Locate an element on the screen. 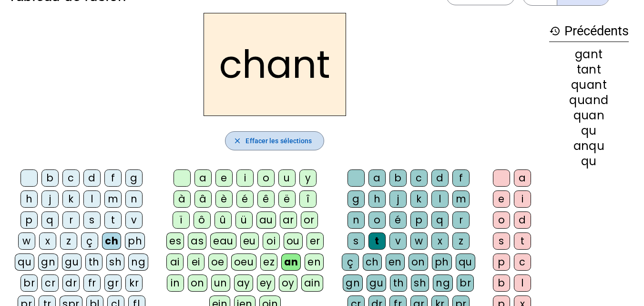  div: quant is located at coordinates (589, 85).